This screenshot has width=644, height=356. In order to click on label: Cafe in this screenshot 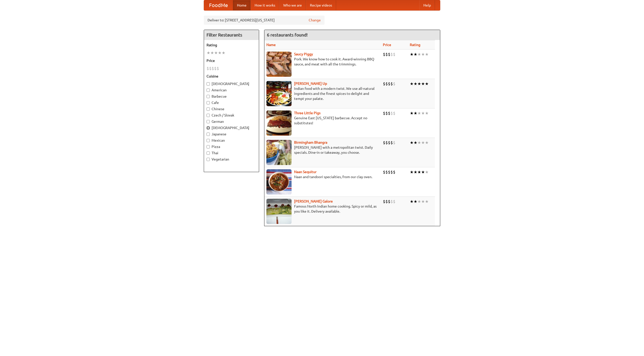, I will do `click(231, 102)`.